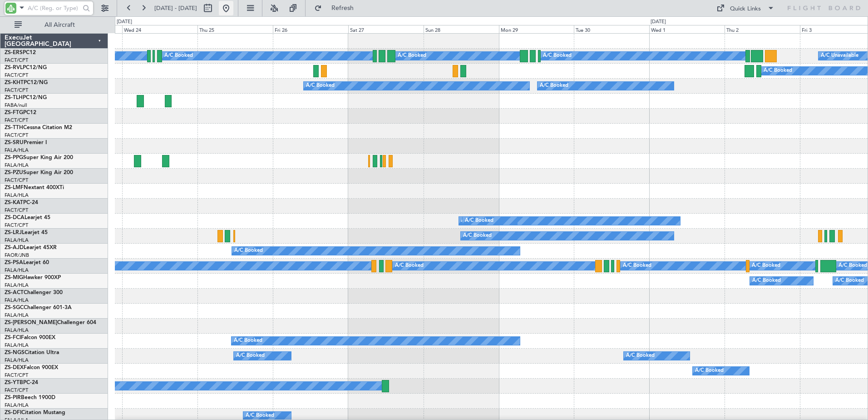 This screenshot has height=420, width=868. What do you see at coordinates (763, 29) in the screenshot?
I see `div: Thu 2` at bounding box center [763, 29].